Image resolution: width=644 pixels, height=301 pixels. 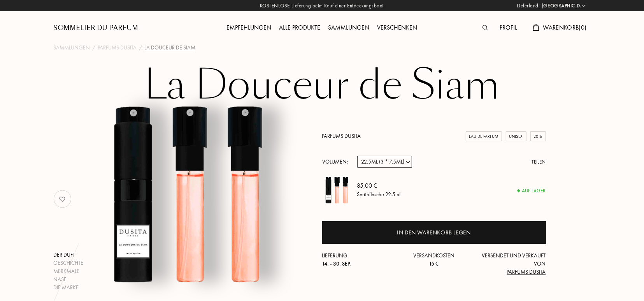 What do you see at coordinates (322, 85) in the screenshot?
I see `h1: La Douceur de Siam` at bounding box center [322, 85].